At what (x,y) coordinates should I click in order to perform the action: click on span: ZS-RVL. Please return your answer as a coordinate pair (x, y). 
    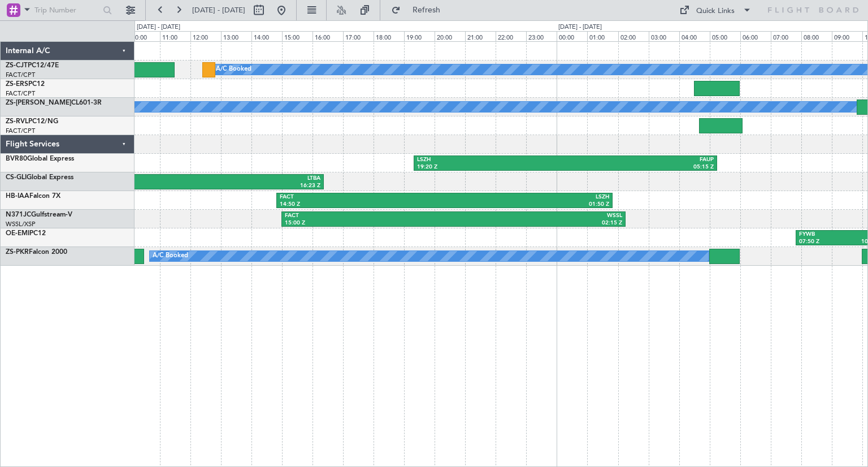
    Looking at the image, I should click on (17, 122).